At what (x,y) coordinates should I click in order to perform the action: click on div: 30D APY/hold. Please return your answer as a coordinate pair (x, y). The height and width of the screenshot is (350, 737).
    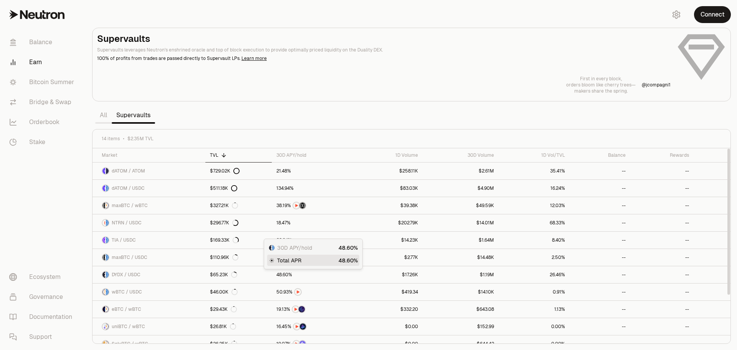
    Looking at the image, I should click on (312, 155).